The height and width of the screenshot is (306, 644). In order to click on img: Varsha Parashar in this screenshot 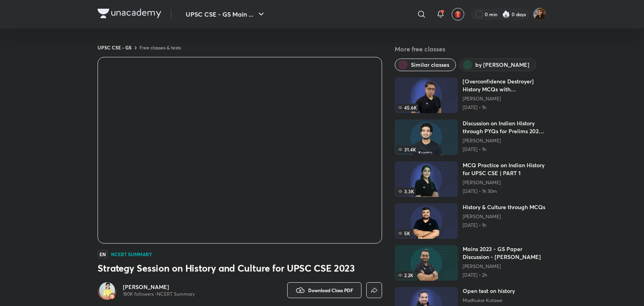, I will do `click(540, 14)`.